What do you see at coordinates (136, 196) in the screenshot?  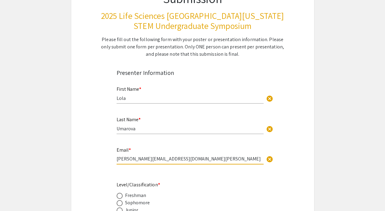 I see `div: Freshman` at bounding box center [136, 196].